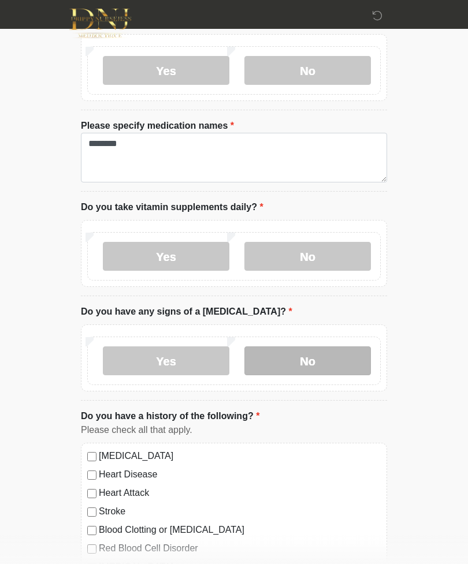 The height and width of the screenshot is (564, 468). Describe the element at coordinates (157, 126) in the screenshot. I see `label: Please specify medication names` at that location.